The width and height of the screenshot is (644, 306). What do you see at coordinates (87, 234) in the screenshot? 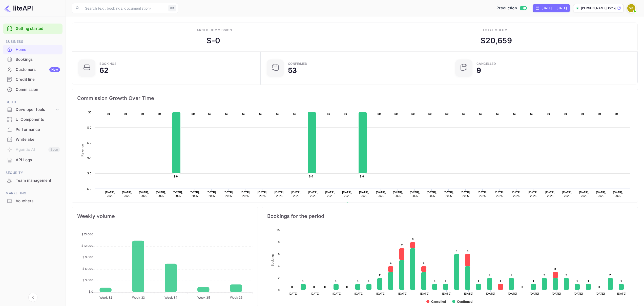
I see `tspan: $ 15,000` at bounding box center [87, 234].